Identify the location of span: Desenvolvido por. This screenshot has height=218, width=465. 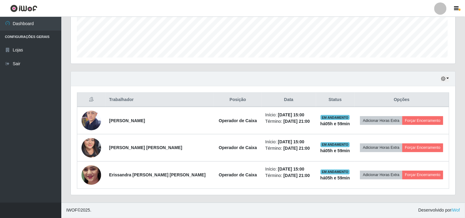
(439, 211).